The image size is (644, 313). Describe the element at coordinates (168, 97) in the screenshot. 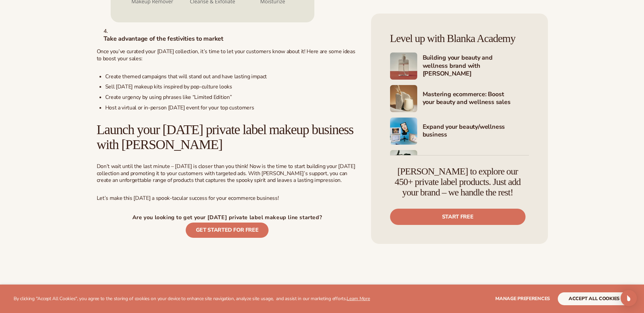

I see `span: Create urgency by using phrases like “Limited Edition”` at that location.